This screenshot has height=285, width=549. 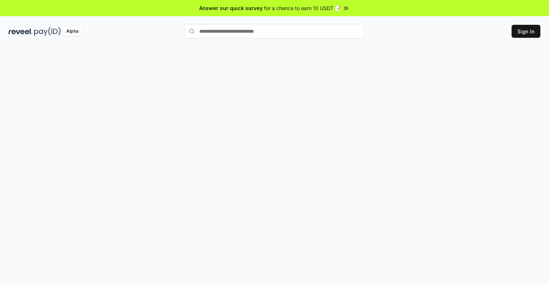 I want to click on button: Sign In, so click(x=526, y=31).